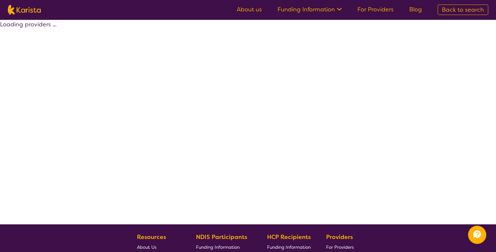 The height and width of the screenshot is (252, 496). Describe the element at coordinates (340, 247) in the screenshot. I see `span: For Providers` at that location.